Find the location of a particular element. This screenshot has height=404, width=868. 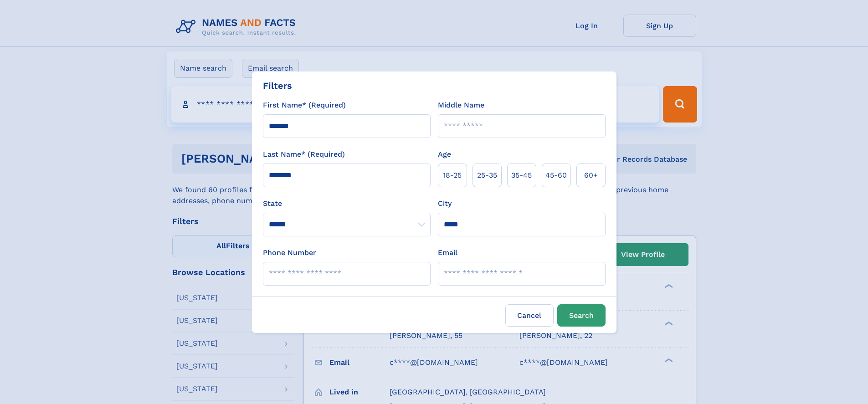

label: City is located at coordinates (445, 204).